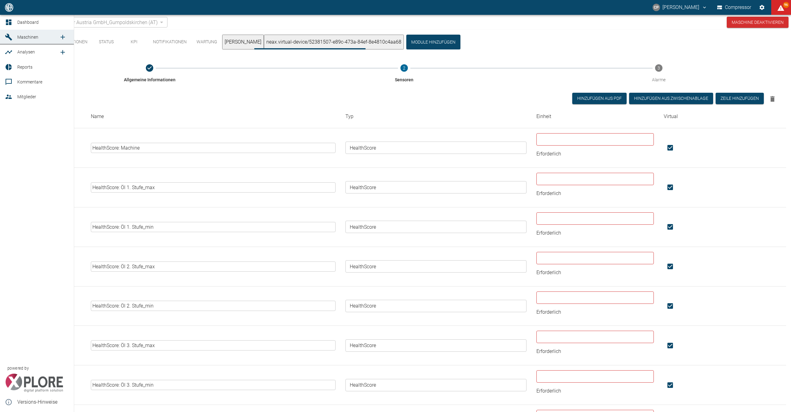 This screenshot has width=791, height=412. What do you see at coordinates (18, 368) in the screenshot?
I see `span: powered by` at bounding box center [18, 368].